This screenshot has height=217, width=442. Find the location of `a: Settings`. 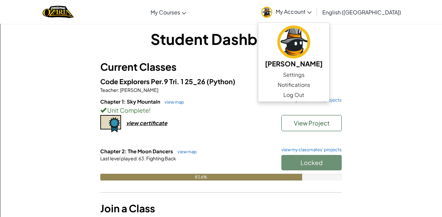

a: Settings is located at coordinates (294, 75).